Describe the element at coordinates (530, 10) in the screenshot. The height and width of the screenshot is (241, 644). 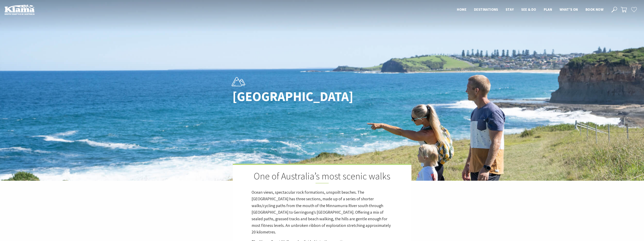
I see `nav: Main Menu` at that location.